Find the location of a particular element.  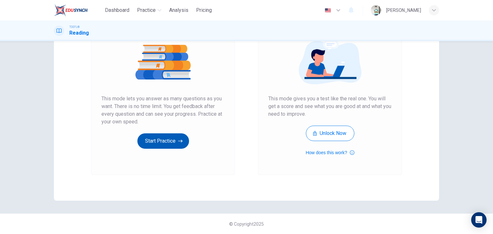

img: EduSynch logo is located at coordinates (71, 10).